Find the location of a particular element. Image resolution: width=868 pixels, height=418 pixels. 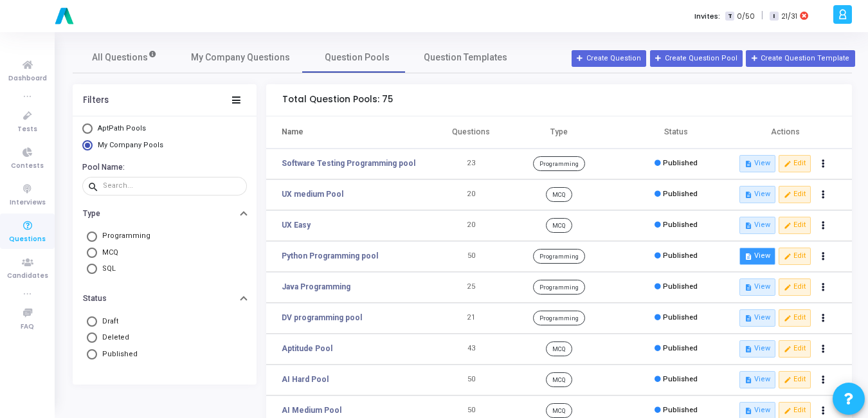

td: 23 is located at coordinates (471, 164).